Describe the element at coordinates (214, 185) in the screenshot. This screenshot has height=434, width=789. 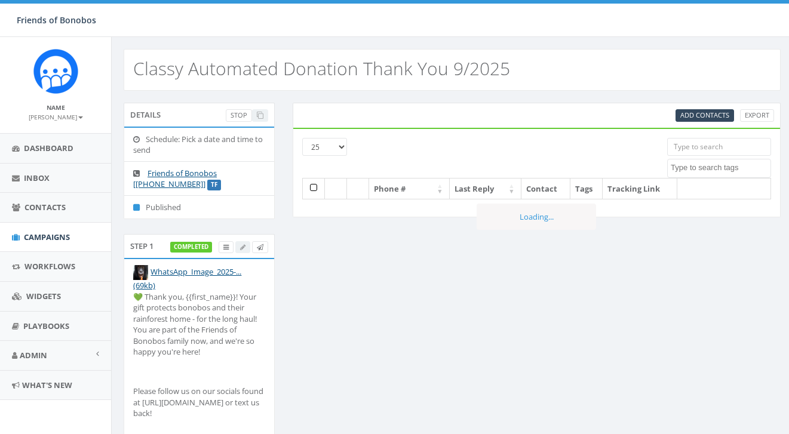
I see `label: TF` at that location.